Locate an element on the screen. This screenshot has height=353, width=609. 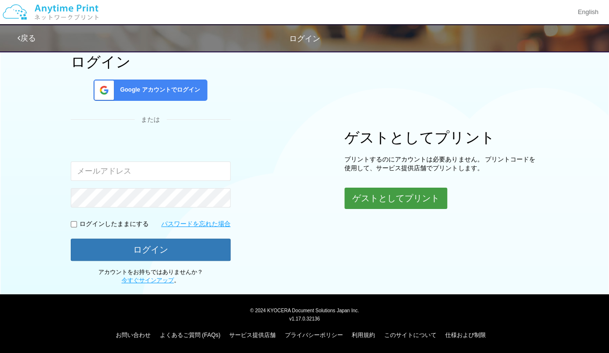
a: プライバシーポリシー is located at coordinates (314, 335).